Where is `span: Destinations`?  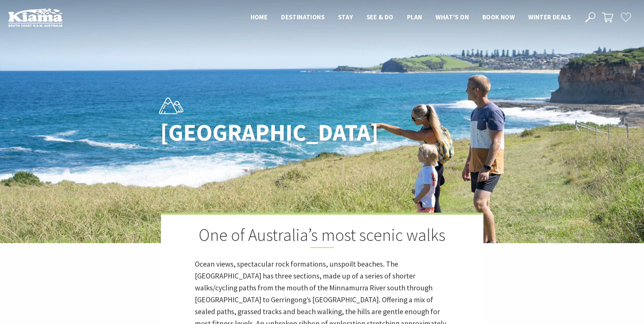
span: Destinations is located at coordinates (303, 17).